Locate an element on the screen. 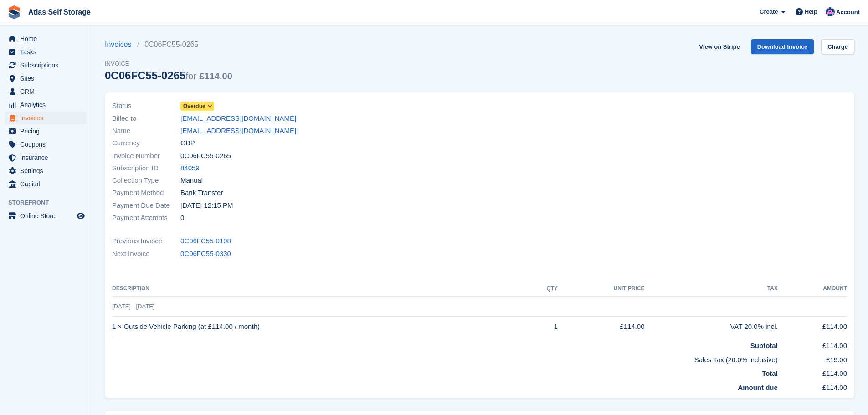  span: Subscription ID is located at coordinates (147, 168).